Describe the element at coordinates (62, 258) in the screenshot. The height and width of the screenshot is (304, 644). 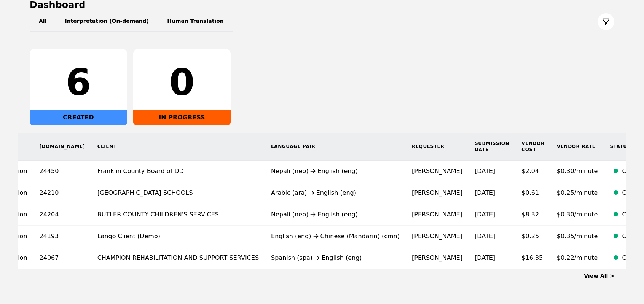
I see `td: 24067` at that location.